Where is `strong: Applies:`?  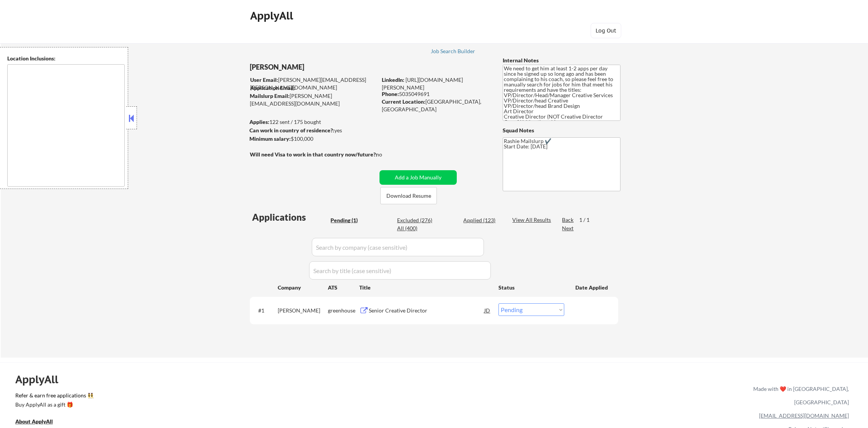
strong: Applies: is located at coordinates (259, 121).